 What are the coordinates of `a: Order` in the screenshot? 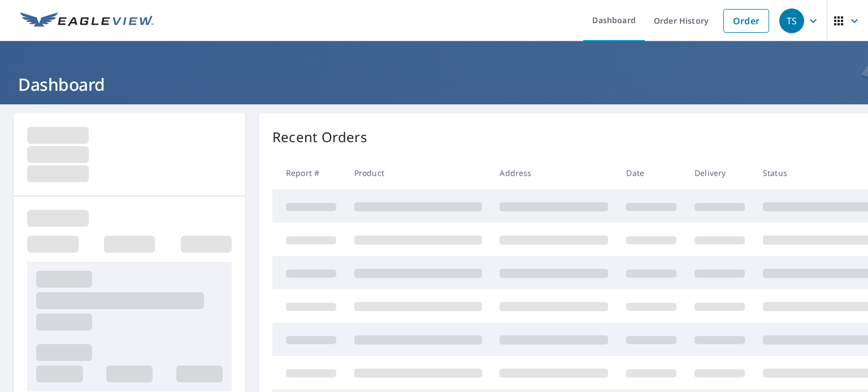 It's located at (745, 21).